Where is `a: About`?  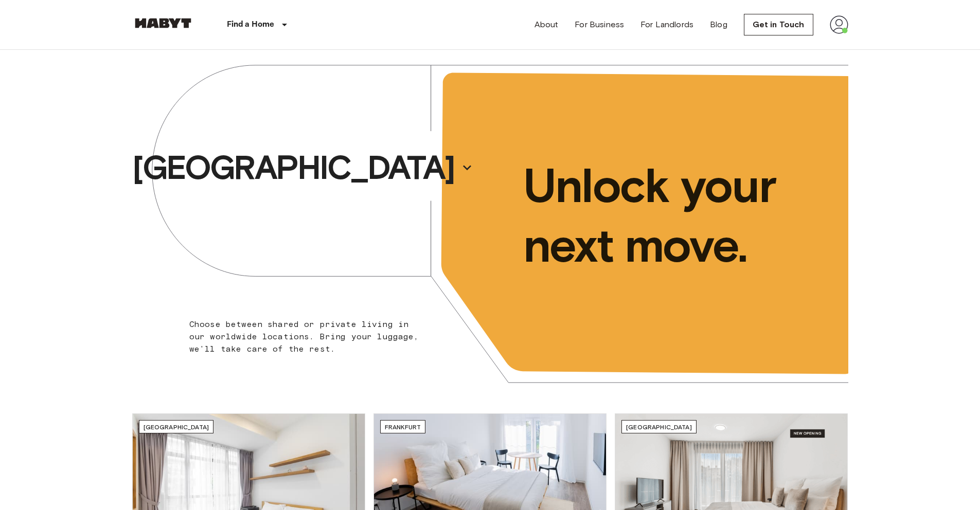
a: About is located at coordinates (547, 25).